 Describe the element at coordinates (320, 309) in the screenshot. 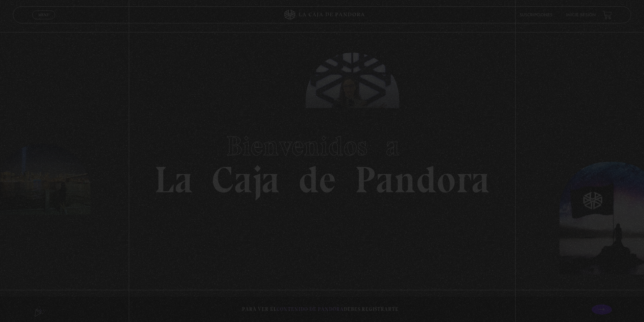

I see `p: Para ver el debes registrarte` at that location.